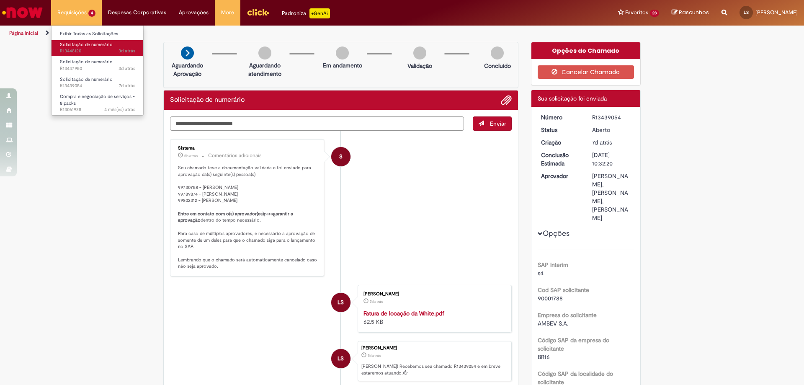 The width and height of the screenshot is (804, 385). I want to click on span: Requisições, so click(72, 13).